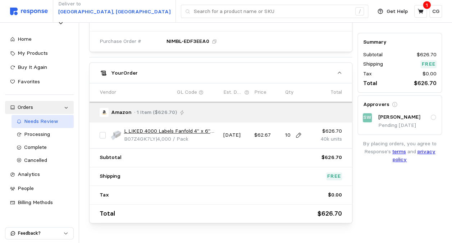  Describe the element at coordinates (24, 39) in the screenshot. I see `span: Home` at that location.